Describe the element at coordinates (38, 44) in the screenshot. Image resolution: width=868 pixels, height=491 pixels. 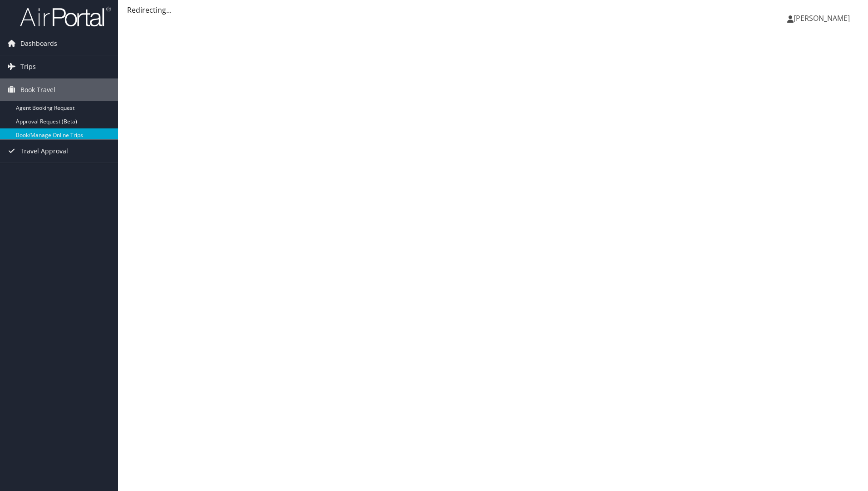
I see `span: Dashboards` at that location.